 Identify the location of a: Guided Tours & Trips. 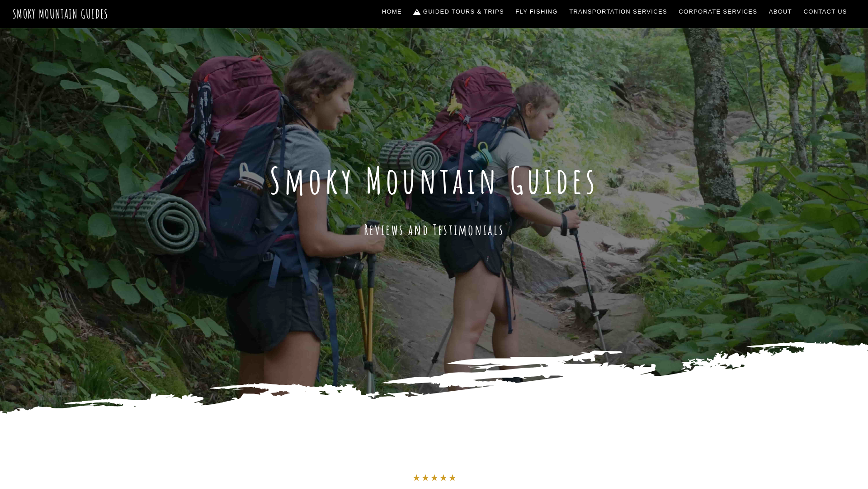
(459, 12).